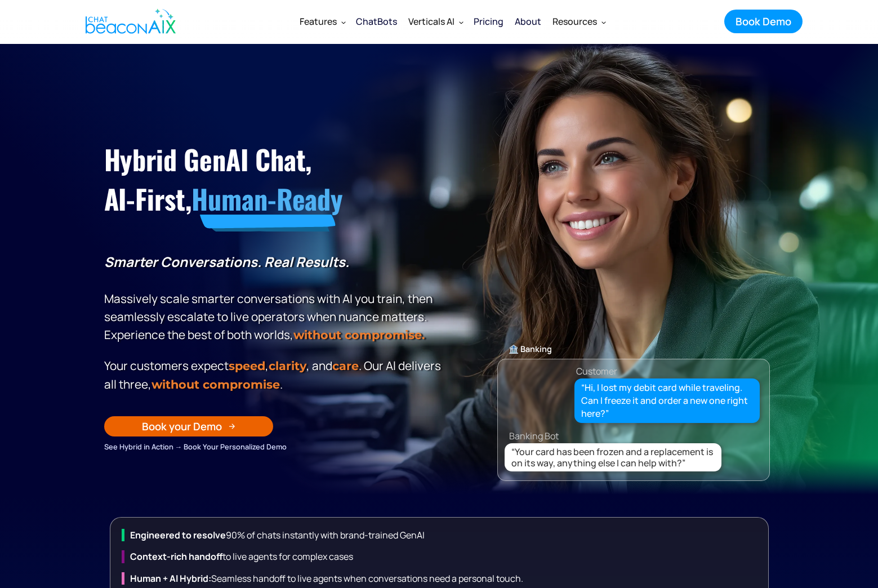  What do you see at coordinates (232, 427) in the screenshot?
I see `img: Arrow` at bounding box center [232, 427].